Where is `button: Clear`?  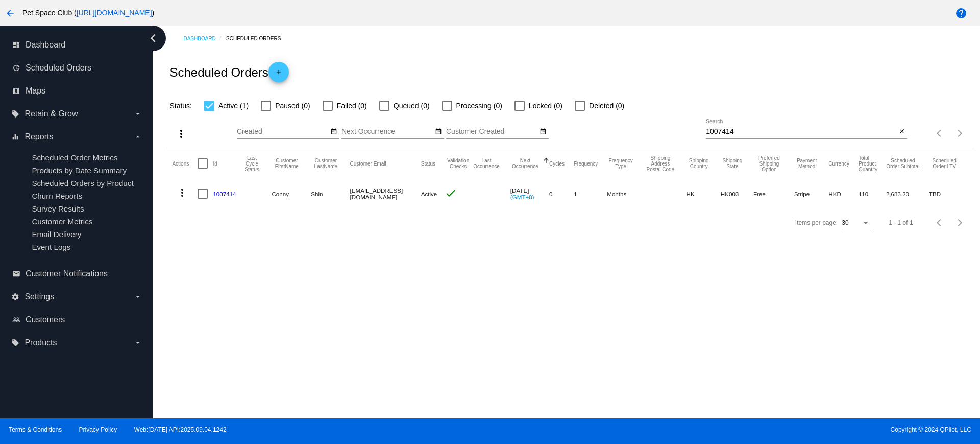 button: Clear is located at coordinates (901, 132).